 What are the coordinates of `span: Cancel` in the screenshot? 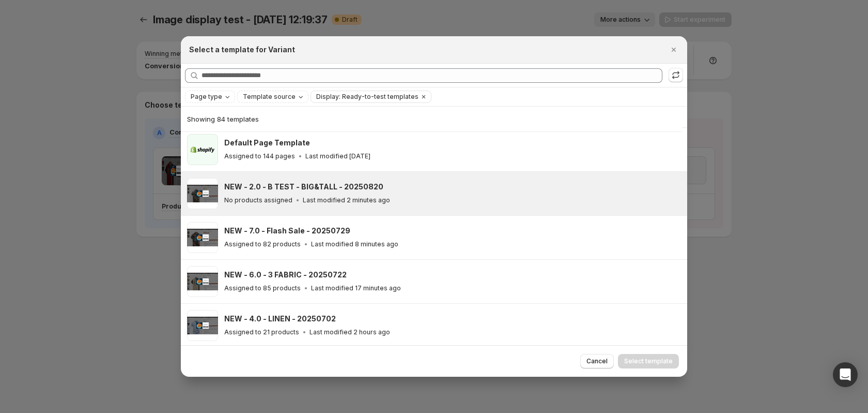 It's located at (597, 361).